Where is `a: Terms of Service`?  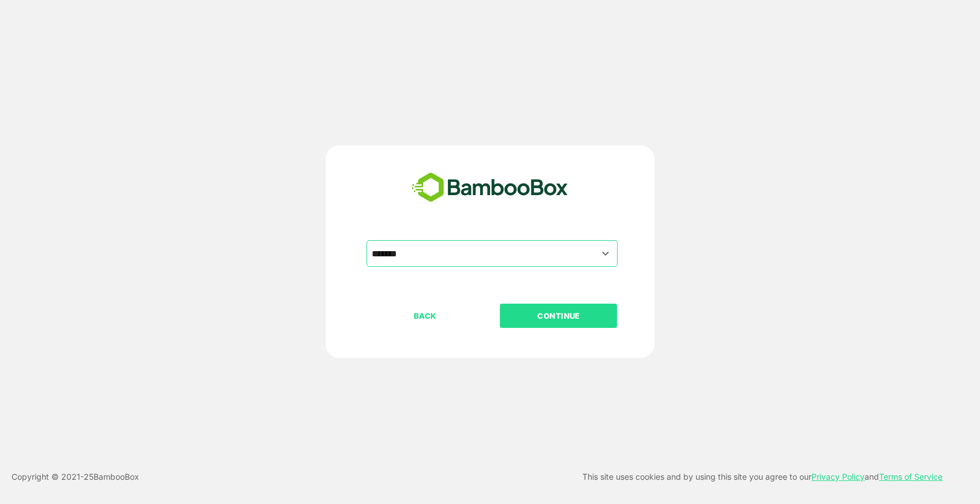
a: Terms of Service is located at coordinates (911, 476).